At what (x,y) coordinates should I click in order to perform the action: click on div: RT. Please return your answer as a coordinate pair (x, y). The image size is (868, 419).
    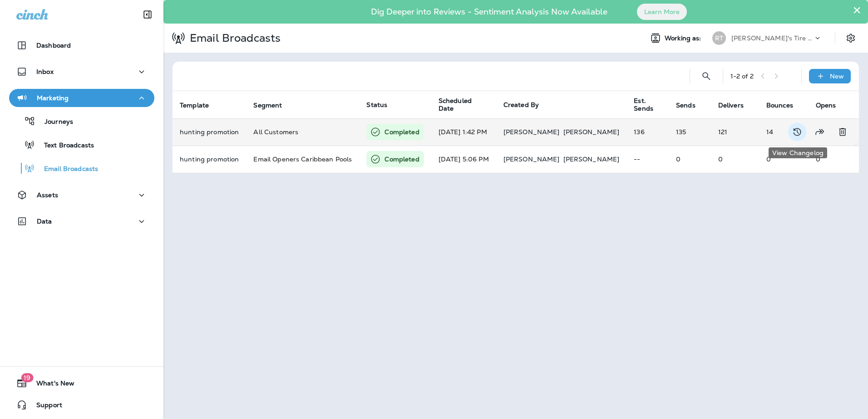
    Looking at the image, I should click on (719, 38).